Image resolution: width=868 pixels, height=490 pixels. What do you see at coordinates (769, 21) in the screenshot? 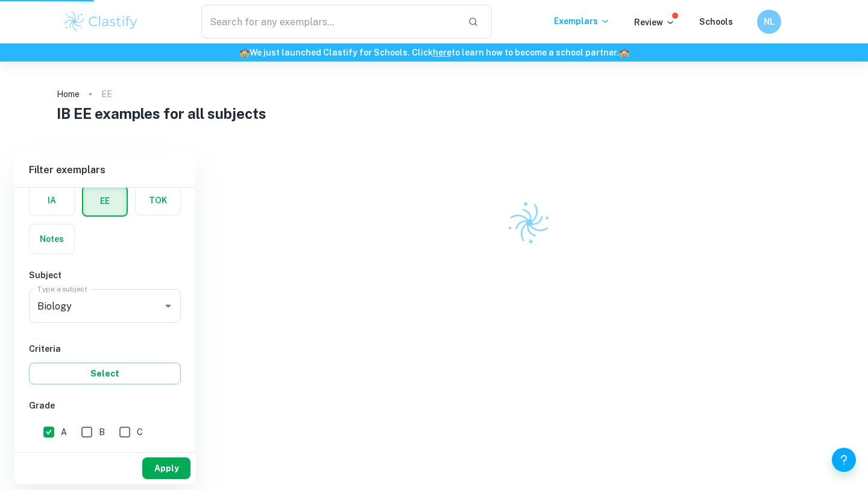
I see `h6: NL` at bounding box center [769, 21].